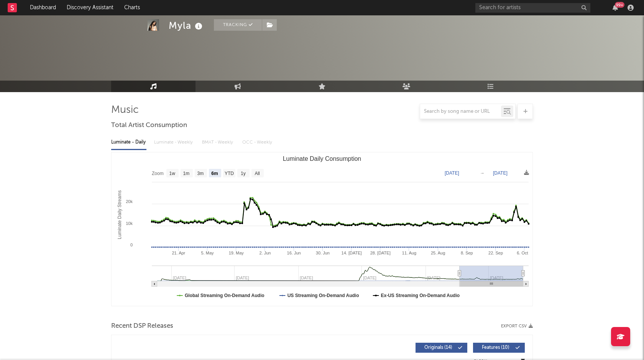 This screenshot has width=644, height=360. I want to click on button: Export CSV, so click(517, 326).